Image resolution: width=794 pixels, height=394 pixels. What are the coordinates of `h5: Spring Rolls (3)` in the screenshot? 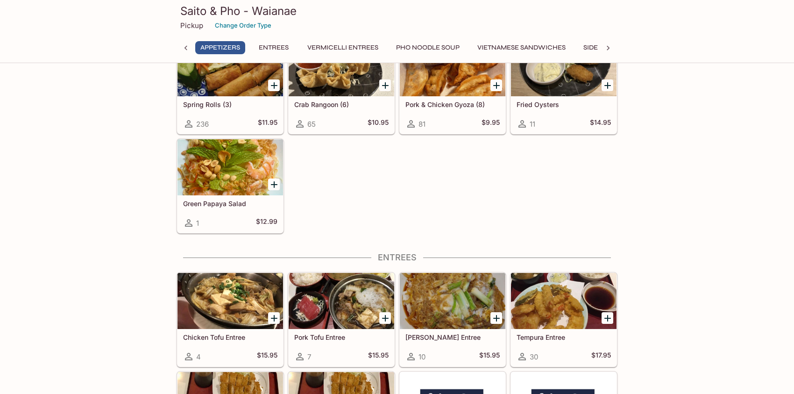 It's located at (230, 104).